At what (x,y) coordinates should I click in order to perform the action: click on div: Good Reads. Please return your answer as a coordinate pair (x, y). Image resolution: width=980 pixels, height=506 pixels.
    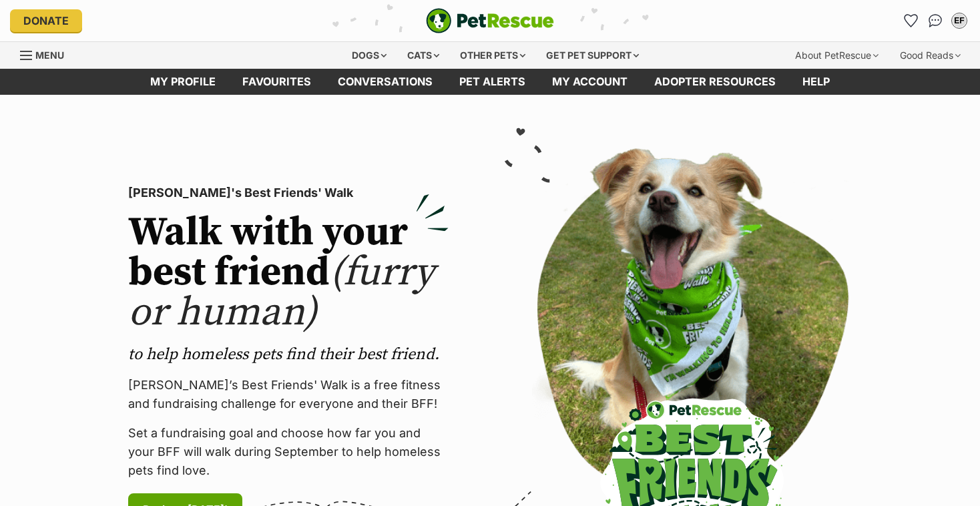
    Looking at the image, I should click on (930, 56).